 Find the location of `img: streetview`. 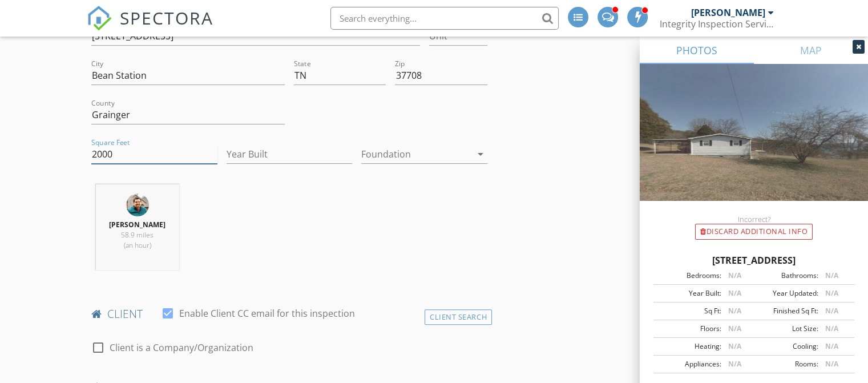

img: streetview is located at coordinates (753, 146).